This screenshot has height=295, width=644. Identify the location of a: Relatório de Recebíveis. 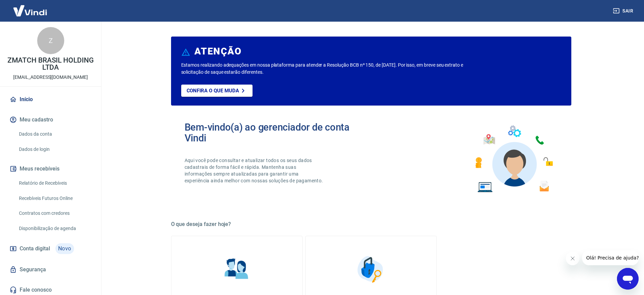
(55, 183).